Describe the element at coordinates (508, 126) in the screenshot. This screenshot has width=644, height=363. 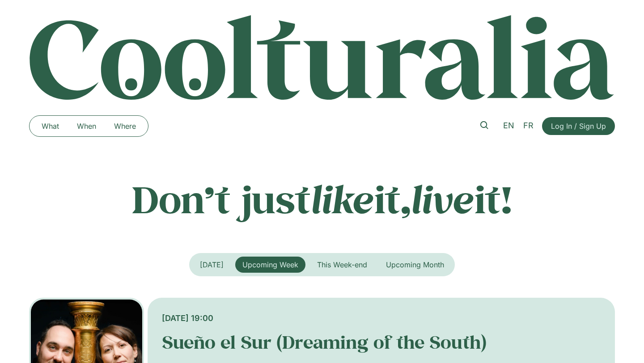
I see `a: EN` at that location.